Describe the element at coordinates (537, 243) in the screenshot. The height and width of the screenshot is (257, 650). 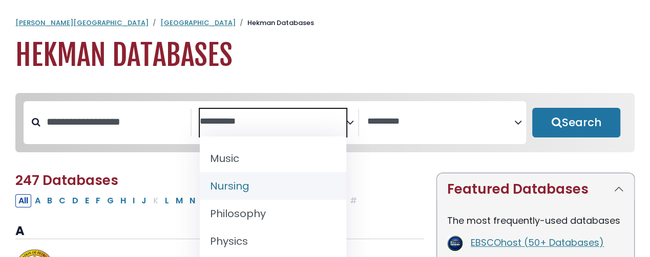
I see `a: EBSCOhost (50+ Databases)` at that location.